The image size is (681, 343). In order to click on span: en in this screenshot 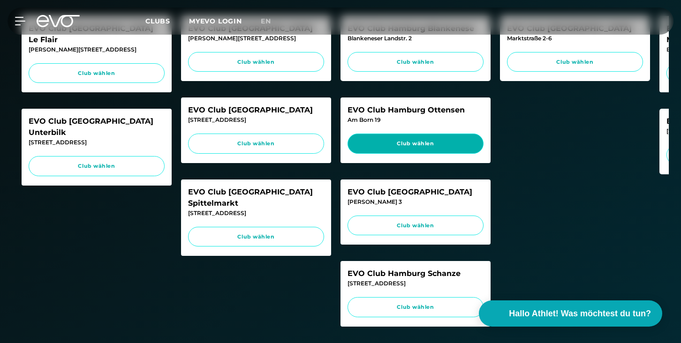, I will do `click(266, 21)`.